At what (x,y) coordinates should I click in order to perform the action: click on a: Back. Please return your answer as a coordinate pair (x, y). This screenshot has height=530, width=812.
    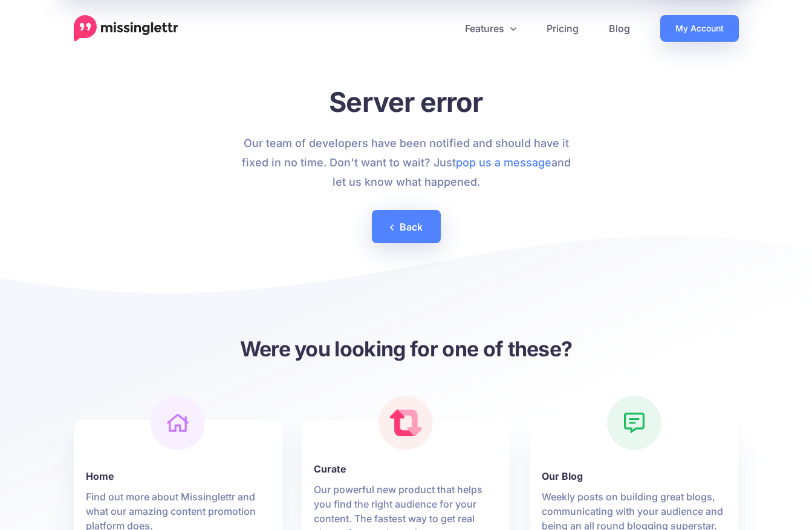
    Looking at the image, I should click on (406, 226).